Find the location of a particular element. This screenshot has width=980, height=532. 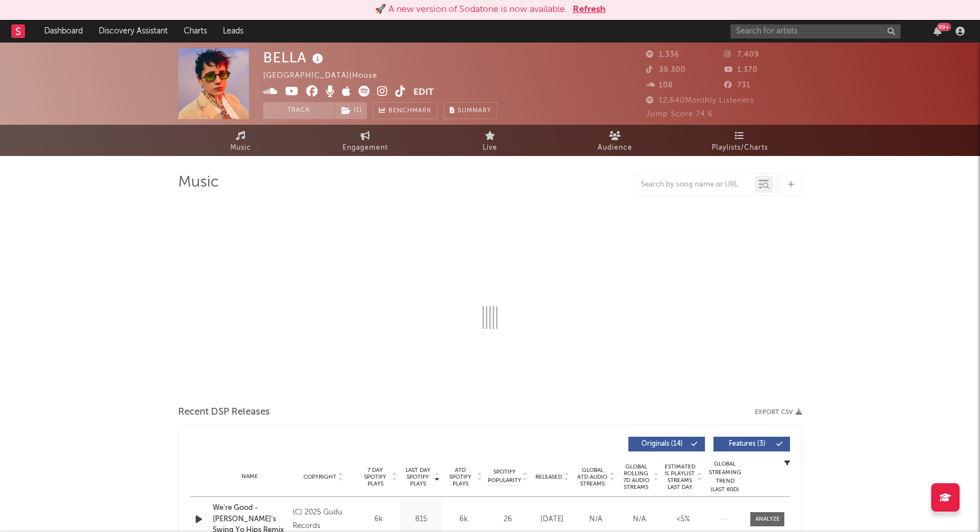

div: Global Streaming Trend (Last 60D) is located at coordinates (725, 477).